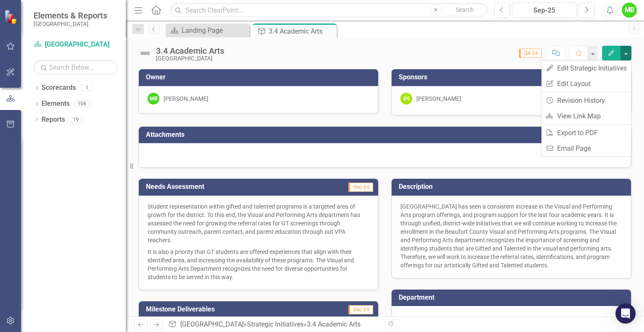  I want to click on img: ClearPoint Strategy, so click(11, 16).